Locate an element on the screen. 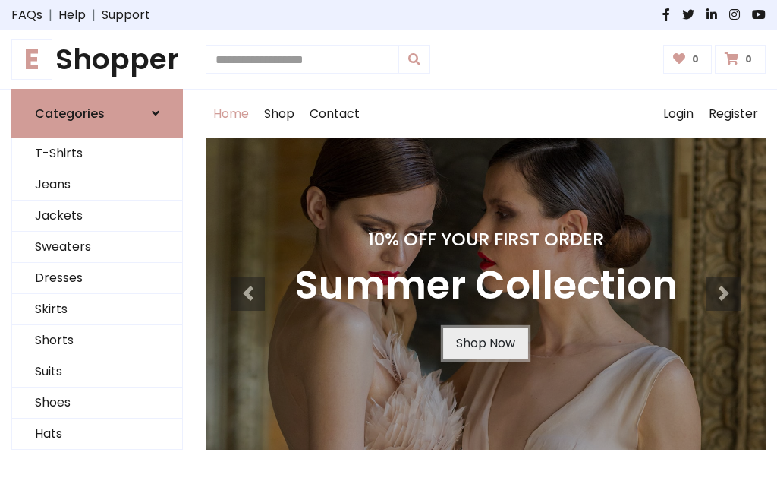 The width and height of the screenshot is (777, 500). a: FAQs is located at coordinates (27, 15).